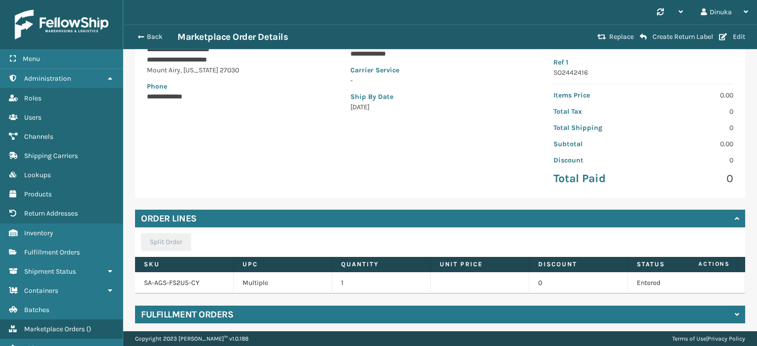  What do you see at coordinates (677, 265) in the screenshot?
I see `label: Status` at bounding box center [677, 265].